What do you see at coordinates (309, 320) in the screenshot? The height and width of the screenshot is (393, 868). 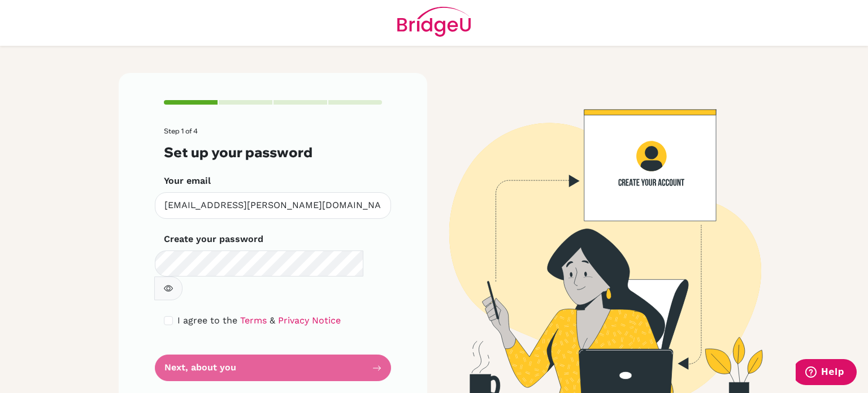 I see `a: Privacy Notice` at bounding box center [309, 320].